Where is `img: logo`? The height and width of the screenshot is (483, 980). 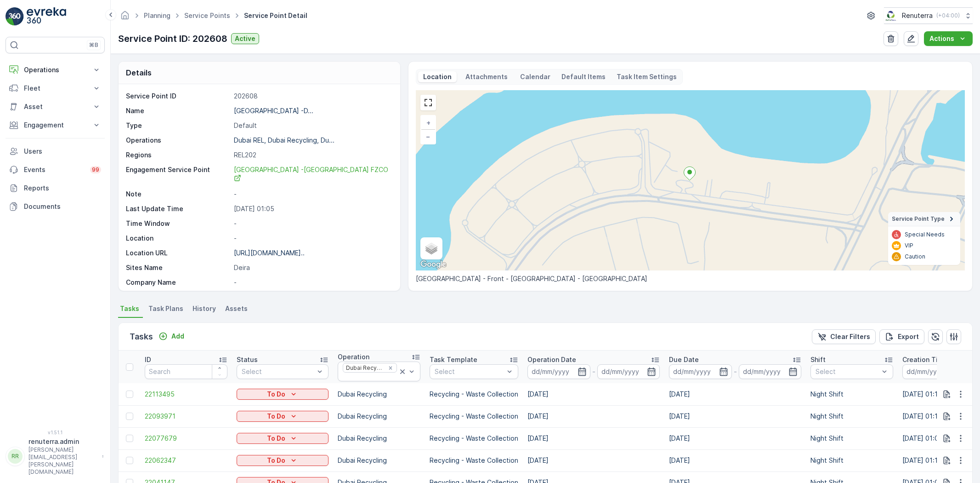 img: logo is located at coordinates (15, 16).